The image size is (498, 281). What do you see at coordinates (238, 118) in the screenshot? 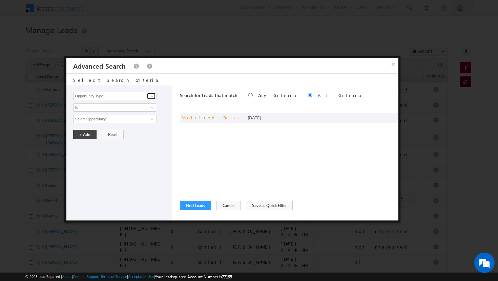
I see `span: is` at bounding box center [238, 118].